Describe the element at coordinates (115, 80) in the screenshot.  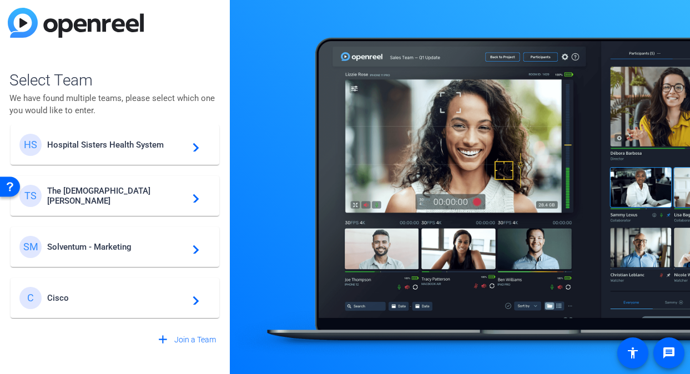
I see `span: Select Team` at that location.